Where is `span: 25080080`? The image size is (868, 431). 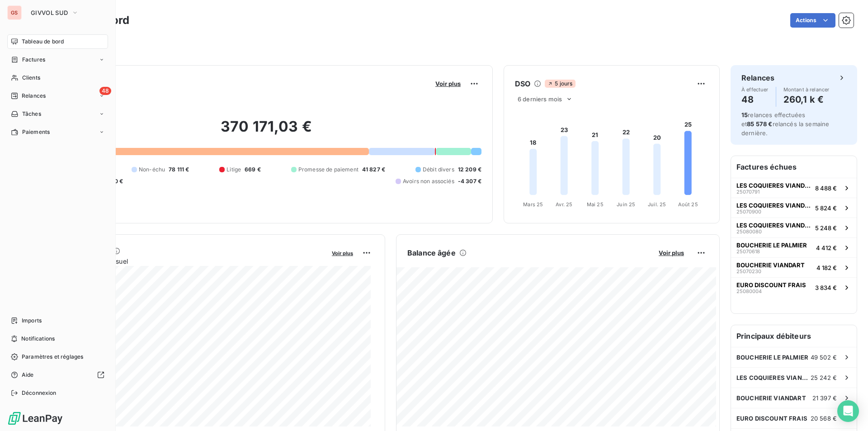 span: 25080080 is located at coordinates (749, 232).